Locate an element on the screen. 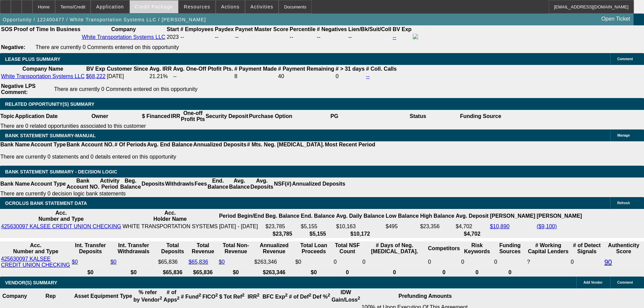 This screenshot has height=308, width=644. a: $0 is located at coordinates (75, 262).